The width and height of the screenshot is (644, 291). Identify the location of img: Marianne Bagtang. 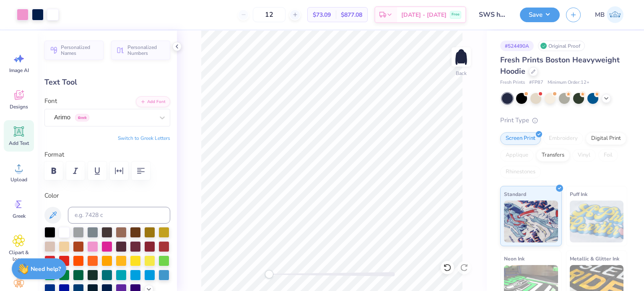
(615, 15).